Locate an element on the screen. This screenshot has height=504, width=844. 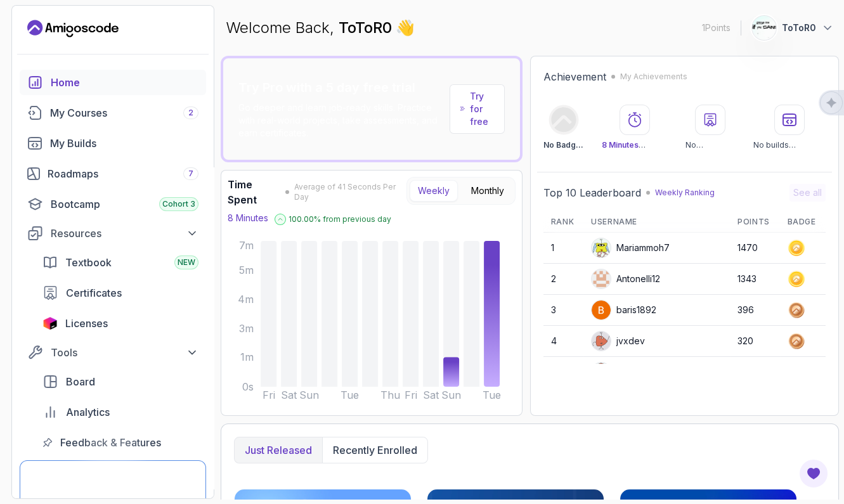
span: Licenses is located at coordinates (86, 323).